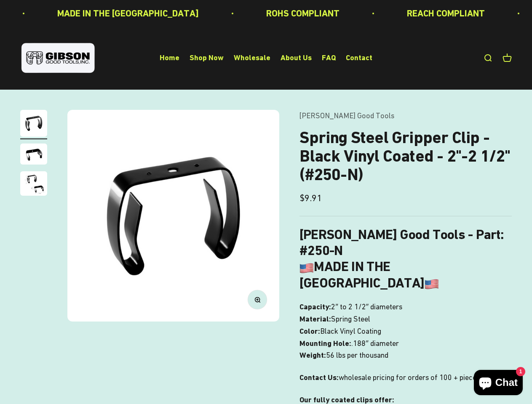  Describe the element at coordinates (310, 198) in the screenshot. I see `sale-price: $9.91` at that location.